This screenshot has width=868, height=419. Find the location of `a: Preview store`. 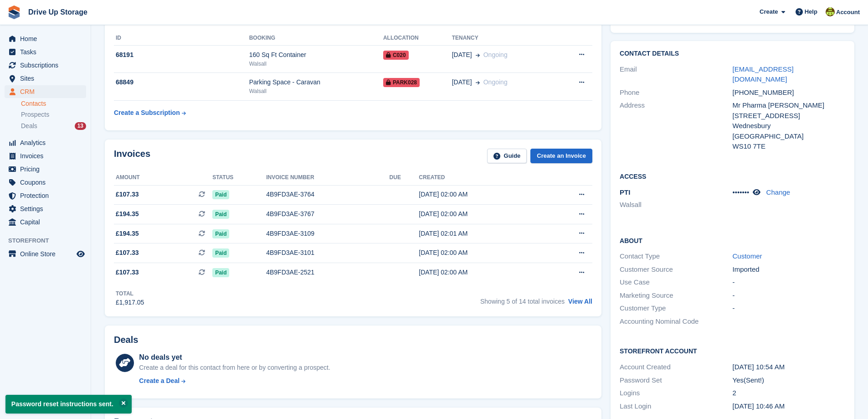

a: Preview store is located at coordinates (81, 254).